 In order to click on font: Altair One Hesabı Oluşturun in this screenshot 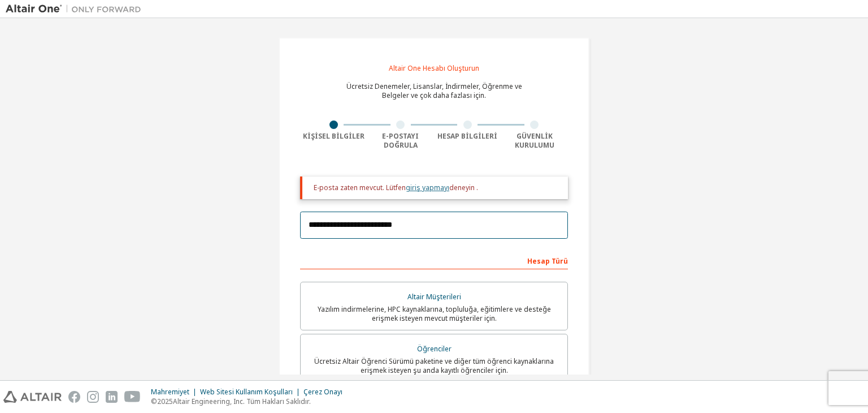, I will do `click(434, 68)`.